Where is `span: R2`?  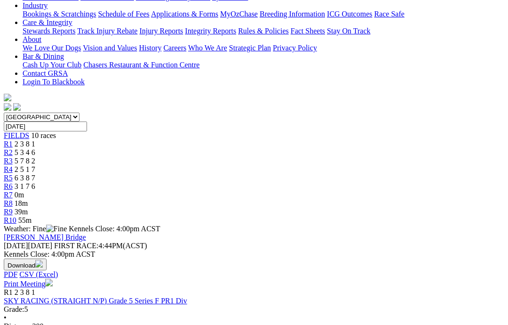
span: R2 is located at coordinates (8, 152).